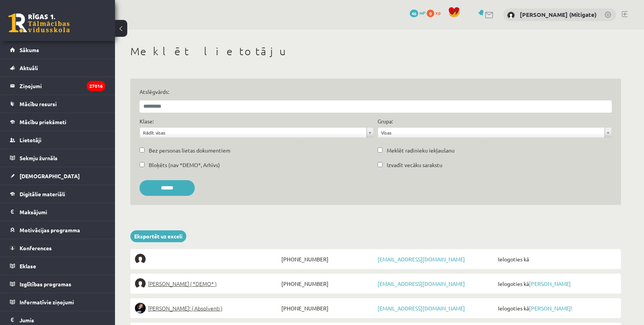 The width and height of the screenshot is (644, 325). Describe the element at coordinates (418, 13) in the screenshot. I see `a: 46 mP` at that location.